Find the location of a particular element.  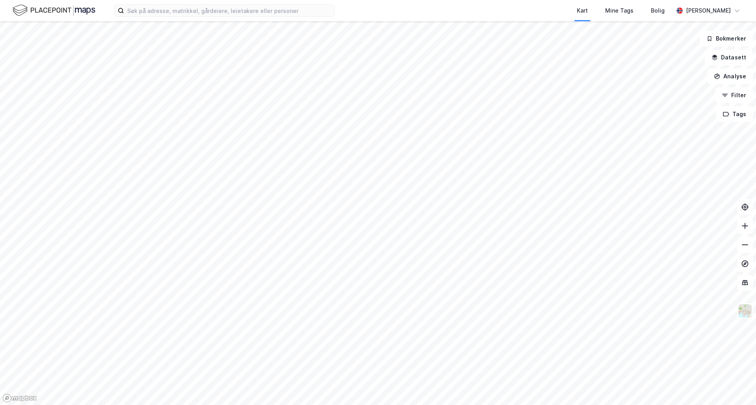

img: logo.f888ab2527a4732fd821a326f86c7f29.svg is located at coordinates (54, 10).